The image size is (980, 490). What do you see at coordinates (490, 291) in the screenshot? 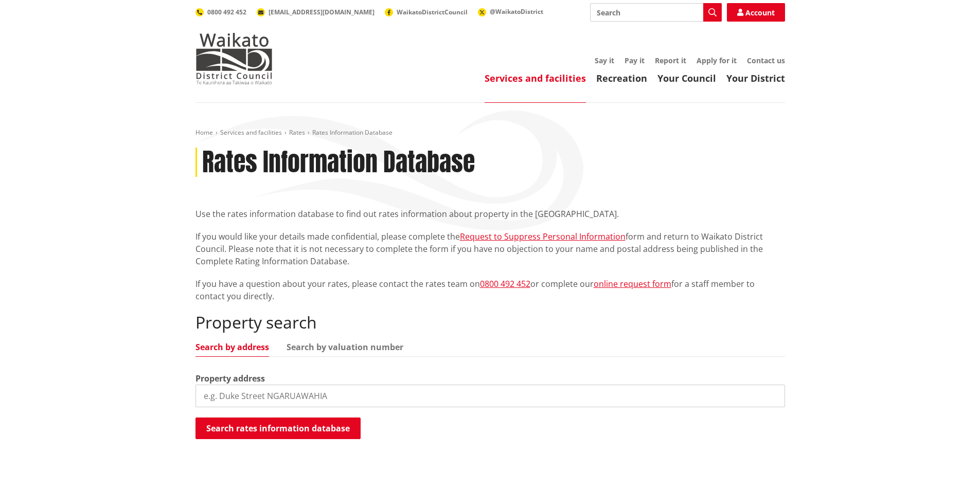
I see `p: If you have a question about your rates, please contact the rates team on or complete our for a s...` at bounding box center [490, 291].